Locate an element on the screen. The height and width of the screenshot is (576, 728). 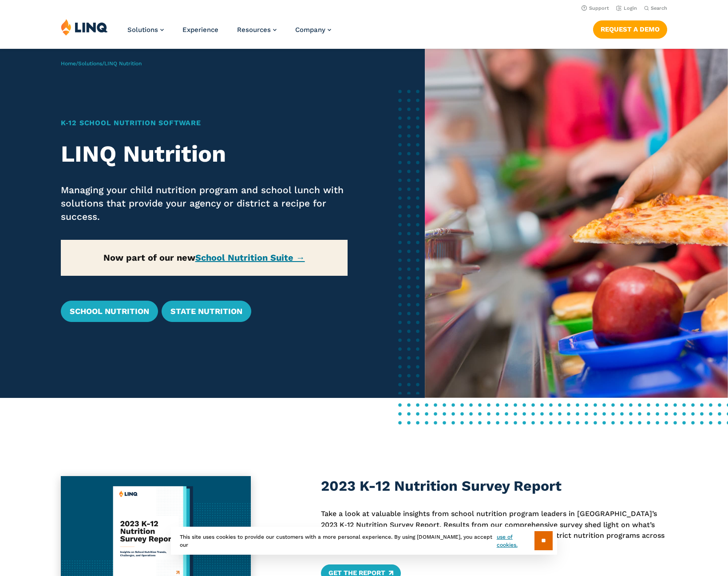
a: Support is located at coordinates (595, 8).